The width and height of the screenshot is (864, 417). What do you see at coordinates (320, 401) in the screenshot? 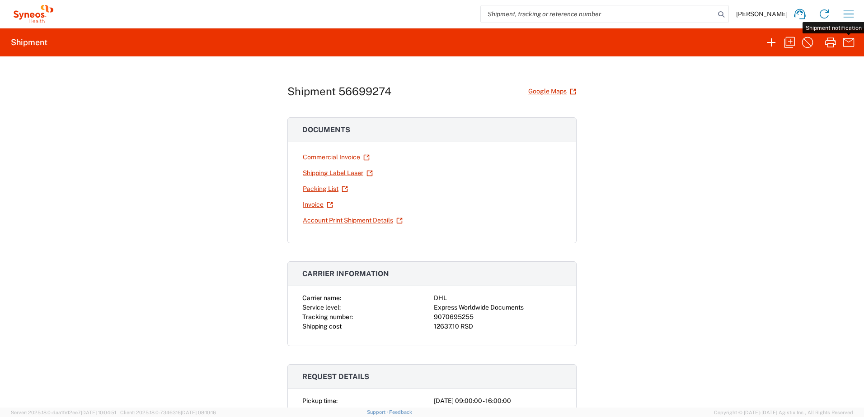
I see `span: Pickup time:` at bounding box center [320, 401].